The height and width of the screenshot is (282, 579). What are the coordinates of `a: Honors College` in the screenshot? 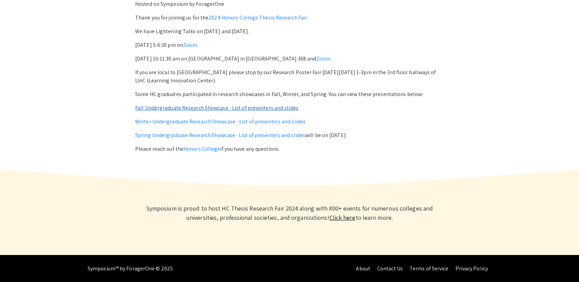 It's located at (201, 149).